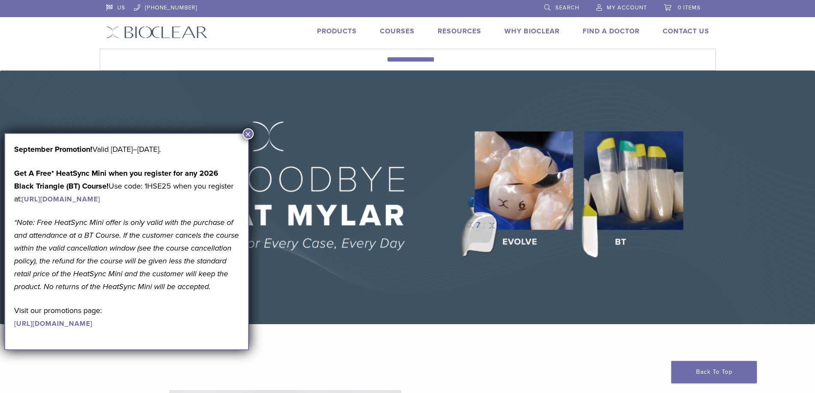  I want to click on a: Products, so click(337, 31).